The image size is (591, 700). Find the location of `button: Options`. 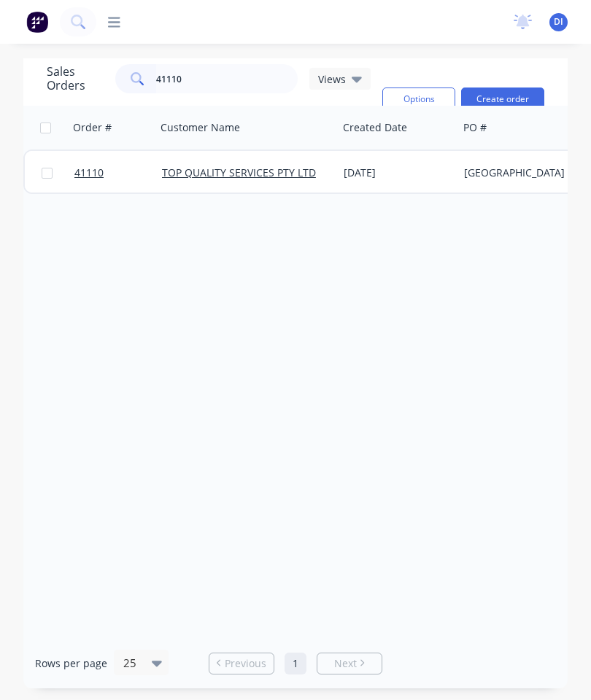

button: Options is located at coordinates (419, 99).